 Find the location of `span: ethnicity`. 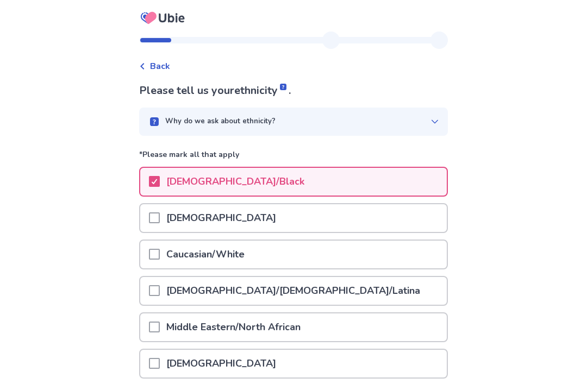

span: ethnicity is located at coordinates (261, 90).